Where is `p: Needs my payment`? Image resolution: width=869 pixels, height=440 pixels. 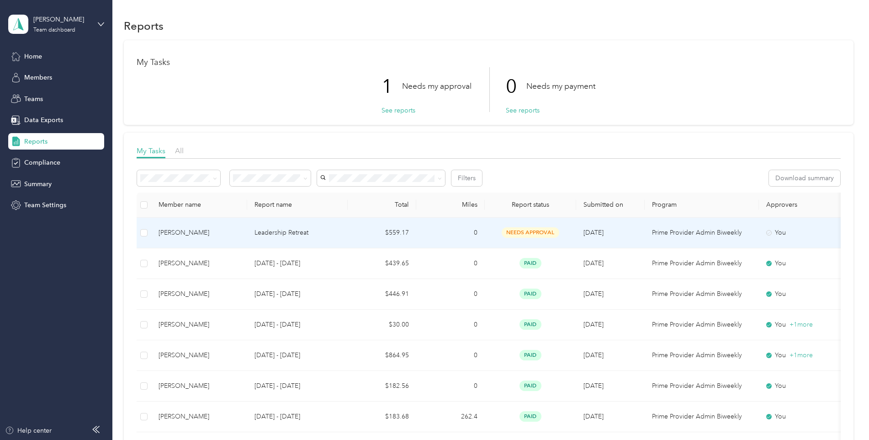 p: Needs my payment is located at coordinates (561, 86).